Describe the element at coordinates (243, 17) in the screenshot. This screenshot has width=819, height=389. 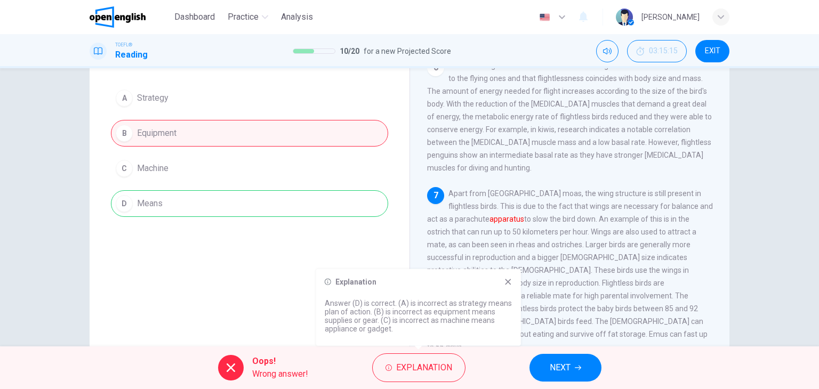
I see `span: Practice` at that location.